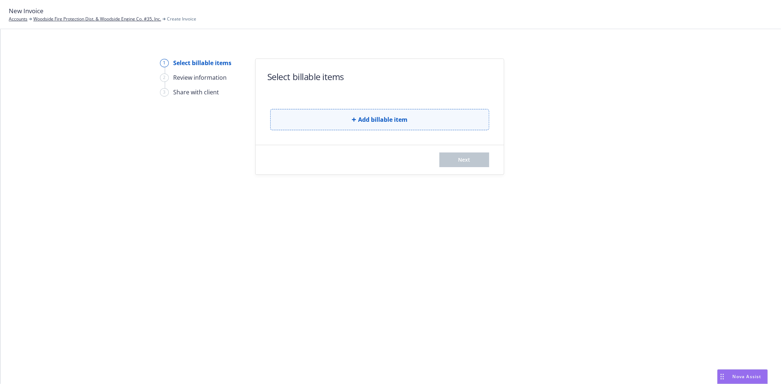 The image size is (781, 384). What do you see at coordinates (743, 377) in the screenshot?
I see `button: Nova Assist` at bounding box center [743, 377].